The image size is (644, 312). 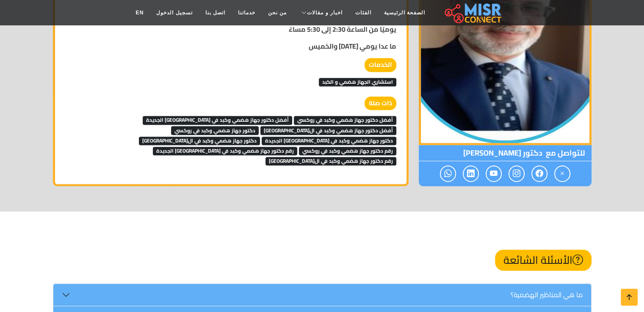 What do you see at coordinates (345, 120) in the screenshot?
I see `span: أفضل دكتور جهاز هضمي وكبد في روكسي` at bounding box center [345, 120].